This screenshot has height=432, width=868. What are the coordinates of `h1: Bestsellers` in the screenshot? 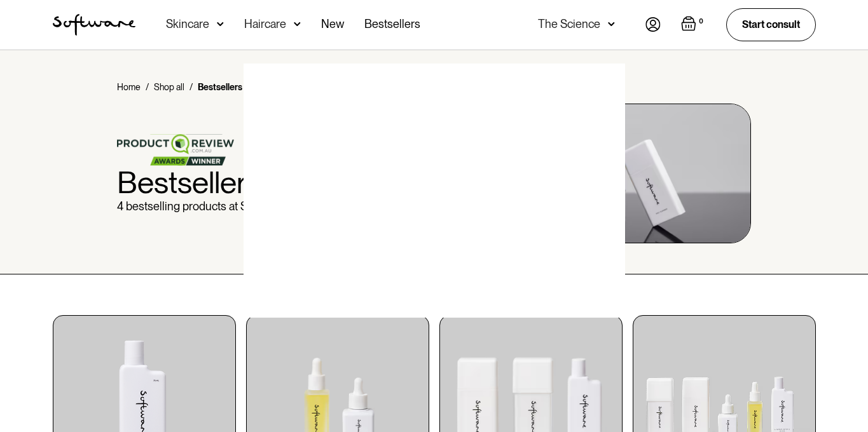 It's located at (225, 182).